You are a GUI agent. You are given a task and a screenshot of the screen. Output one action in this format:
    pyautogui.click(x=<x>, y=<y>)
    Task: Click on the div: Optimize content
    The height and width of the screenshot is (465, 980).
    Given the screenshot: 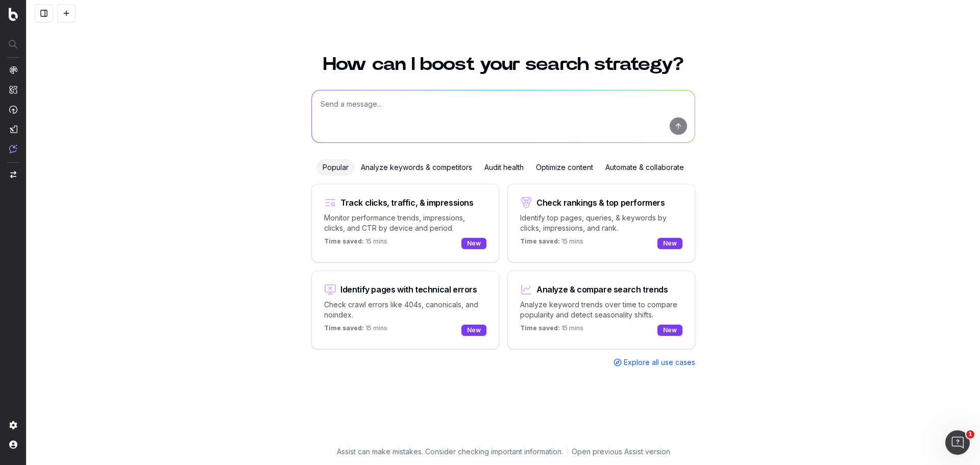 What is the action you would take?
    pyautogui.click(x=564, y=168)
    